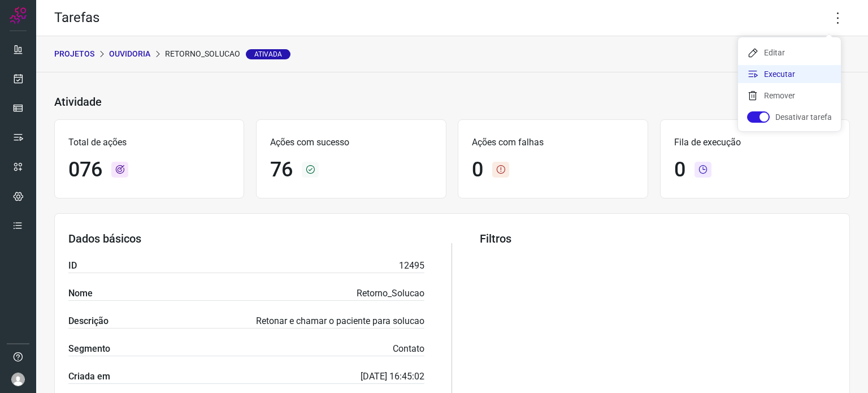 This screenshot has height=393, width=868. Describe the element at coordinates (790, 53) in the screenshot. I see `li: Editar` at that location.